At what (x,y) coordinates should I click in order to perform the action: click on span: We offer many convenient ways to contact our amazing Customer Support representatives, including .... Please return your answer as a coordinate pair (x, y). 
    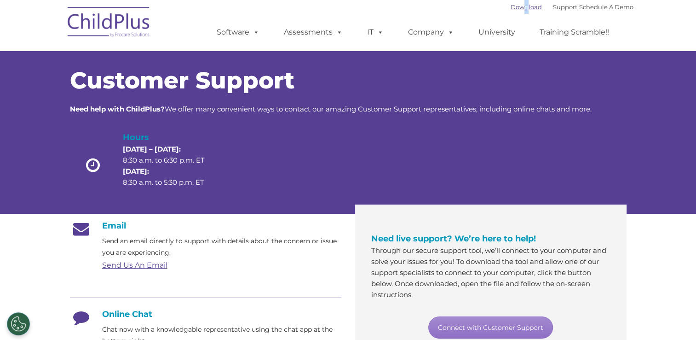
    Looking at the image, I should click on (331, 109).